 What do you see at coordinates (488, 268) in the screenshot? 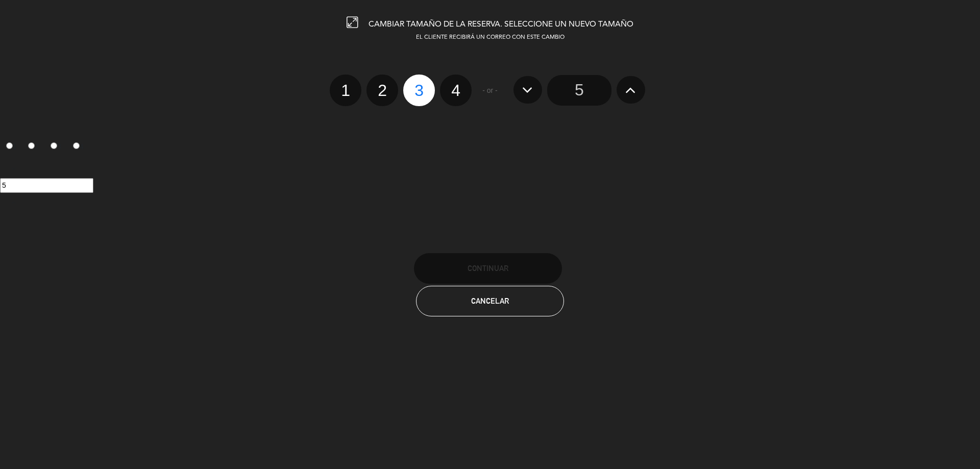
I see `button: Continuar` at bounding box center [488, 268].